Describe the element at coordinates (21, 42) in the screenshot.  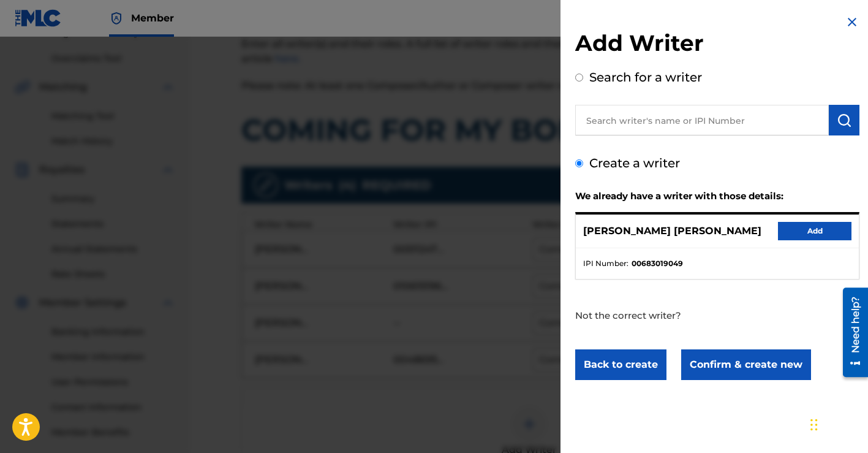
I see `div: Need help?` at that location.